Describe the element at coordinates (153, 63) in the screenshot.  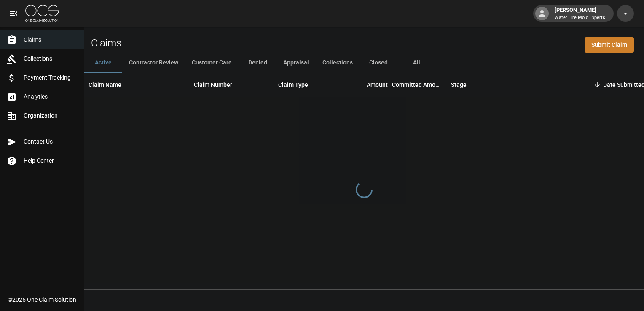
I see `button: Contractor Review` at that location.